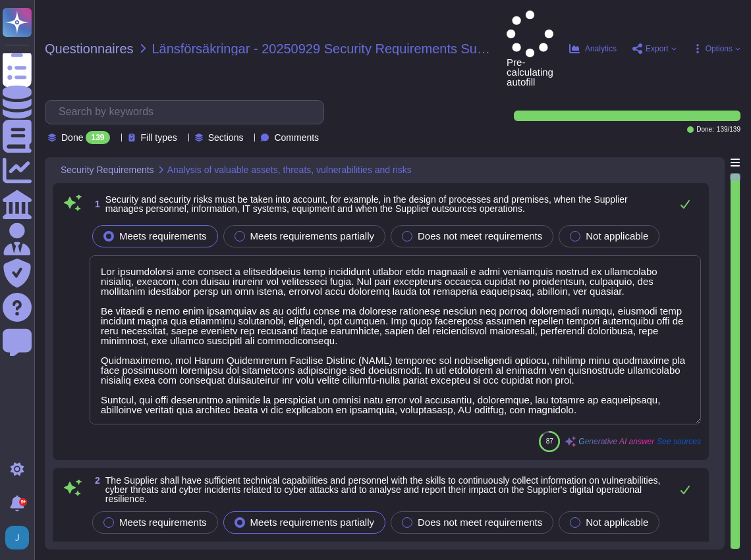 The height and width of the screenshot is (560, 751). Describe the element at coordinates (704, 130) in the screenshot. I see `span: Done:` at that location.